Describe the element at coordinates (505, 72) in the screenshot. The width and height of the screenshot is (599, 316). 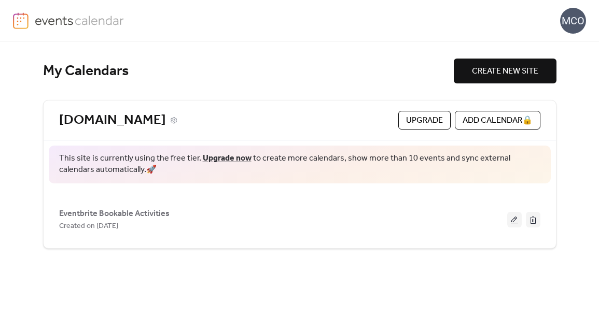
I see `span: CREATE NEW SITE` at that location.